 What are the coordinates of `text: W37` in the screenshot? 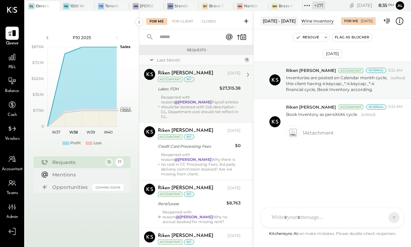 It's located at (56, 132).